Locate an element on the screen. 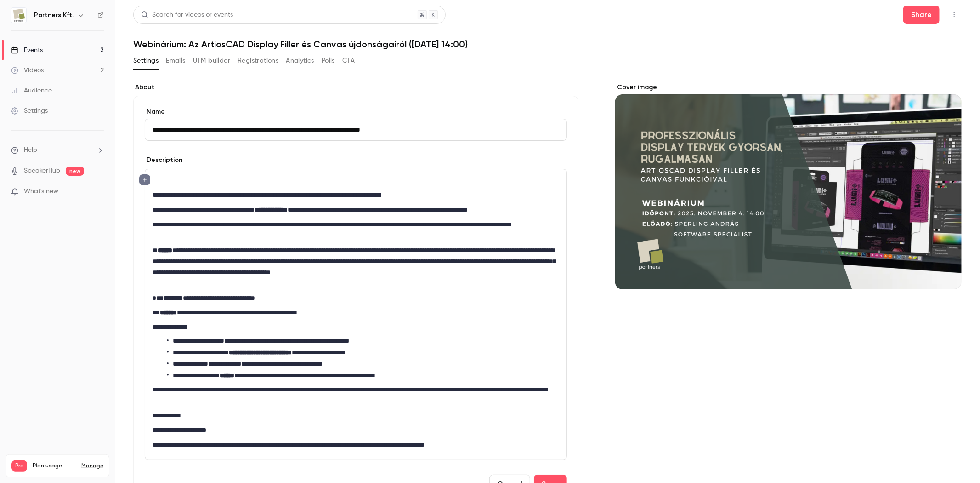  div: Settings is located at coordinates (29, 111).